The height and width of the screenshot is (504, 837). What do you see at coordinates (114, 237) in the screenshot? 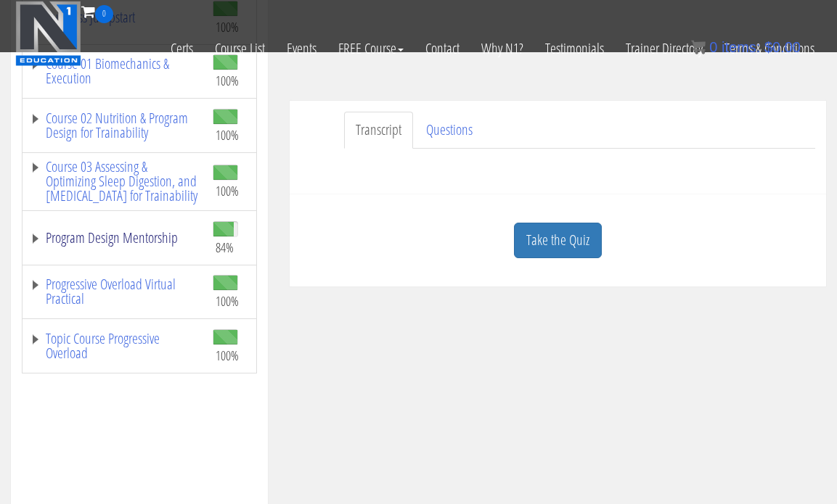
I see `a: Program Design Mentorship` at bounding box center [114, 237].